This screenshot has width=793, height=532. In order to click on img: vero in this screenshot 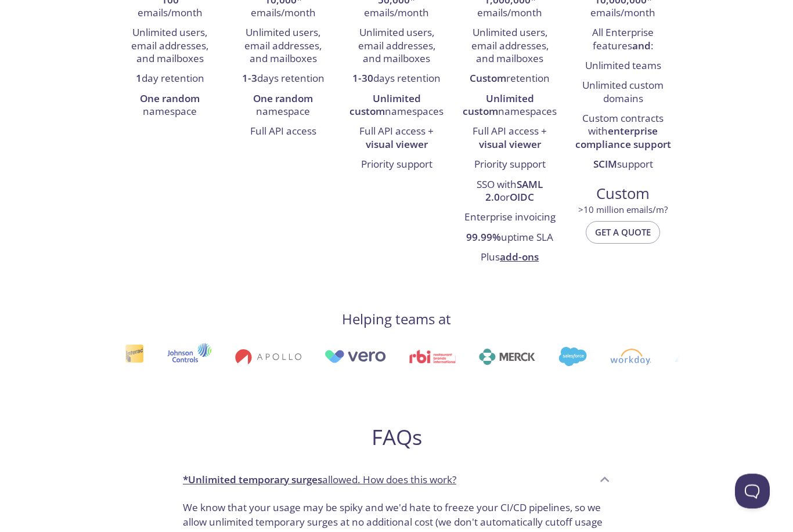, I will do `click(353, 357)`.